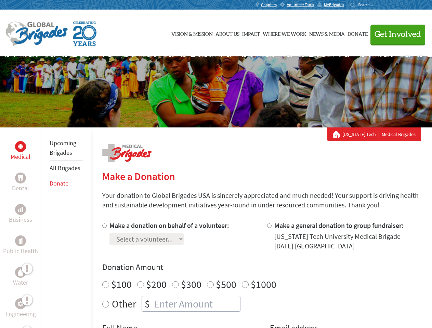 The width and height of the screenshot is (432, 328). What do you see at coordinates (21, 251) in the screenshot?
I see `p: Public Health` at bounding box center [21, 251].